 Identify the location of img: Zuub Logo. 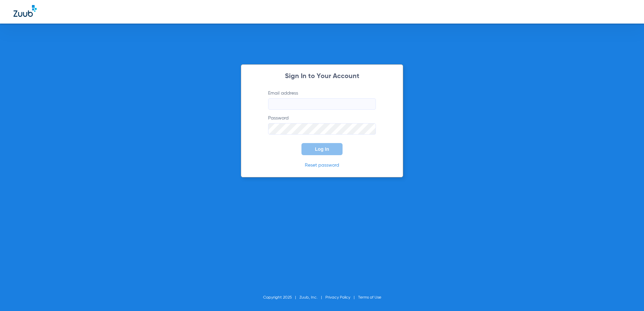
(25, 11).